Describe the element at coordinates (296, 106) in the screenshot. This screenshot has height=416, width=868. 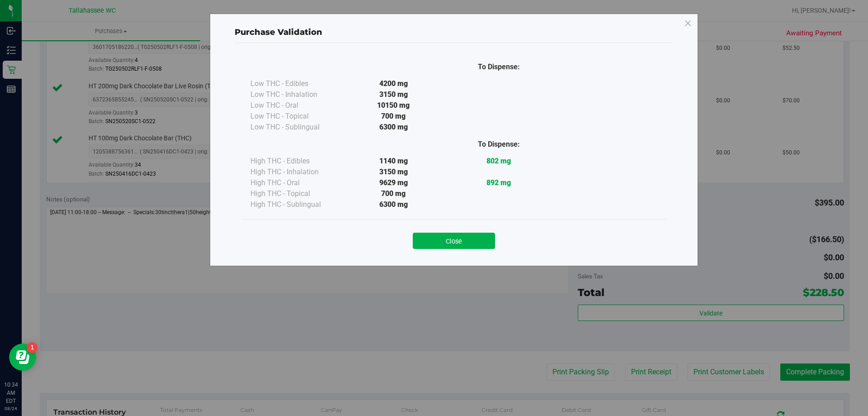
I see `div: Low THC - Oral` at that location.